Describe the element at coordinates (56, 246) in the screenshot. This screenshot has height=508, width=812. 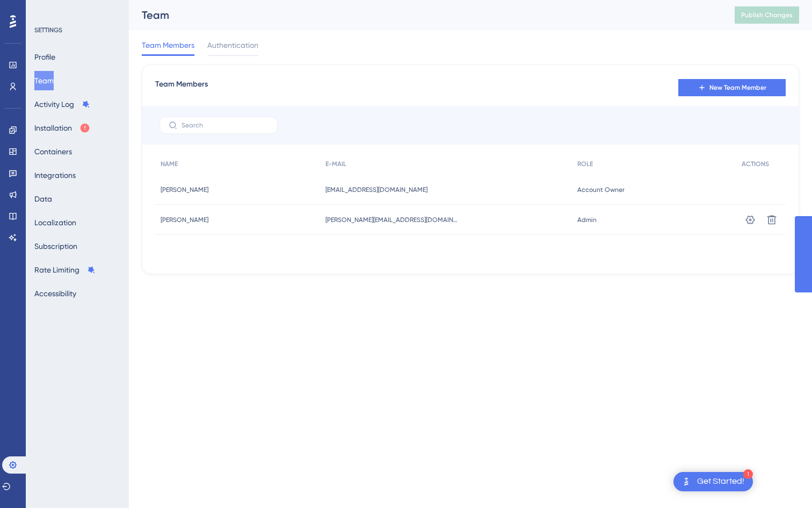
I see `button: Subscription` at that location.